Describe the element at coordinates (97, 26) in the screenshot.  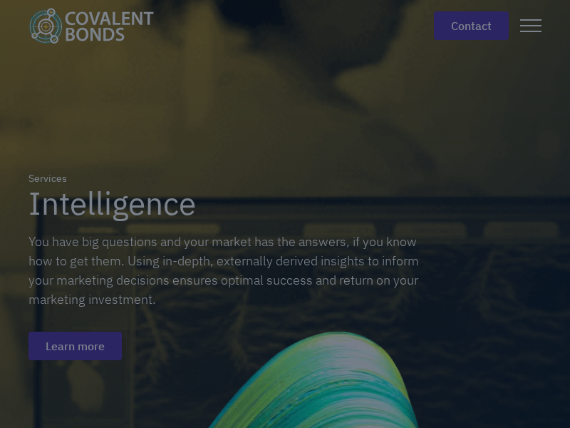
I see `a: home` at that location.